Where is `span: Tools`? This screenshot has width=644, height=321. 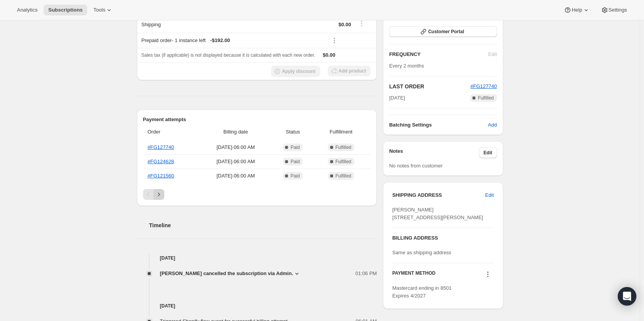 span: Tools is located at coordinates (99, 10).